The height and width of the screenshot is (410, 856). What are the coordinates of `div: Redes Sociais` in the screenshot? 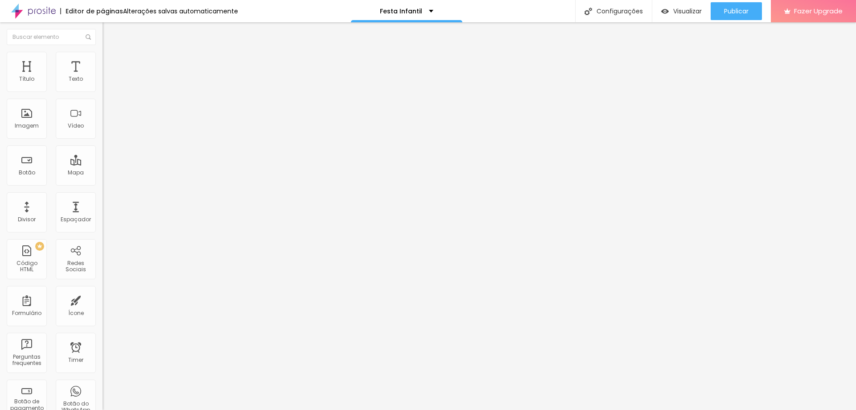 It's located at (75, 266).